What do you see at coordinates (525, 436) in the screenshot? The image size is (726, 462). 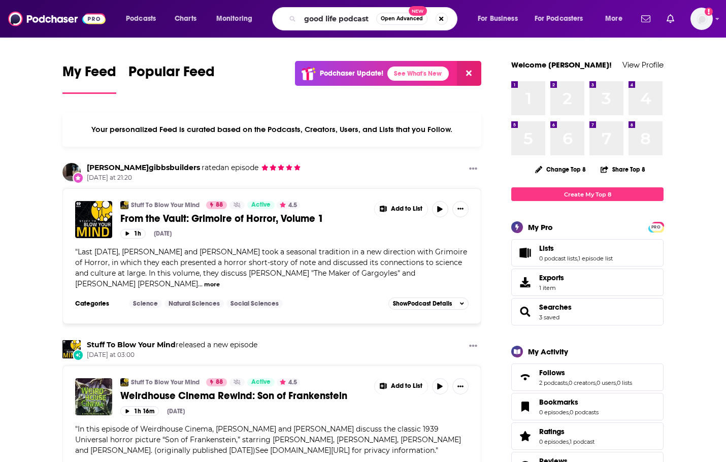 I see `a: Ratings` at bounding box center [525, 436].